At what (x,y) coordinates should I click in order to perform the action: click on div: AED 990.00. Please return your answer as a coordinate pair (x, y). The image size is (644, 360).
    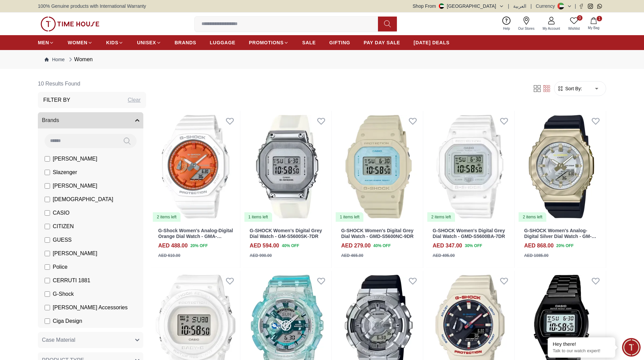
    Looking at the image, I should click on (261, 256).